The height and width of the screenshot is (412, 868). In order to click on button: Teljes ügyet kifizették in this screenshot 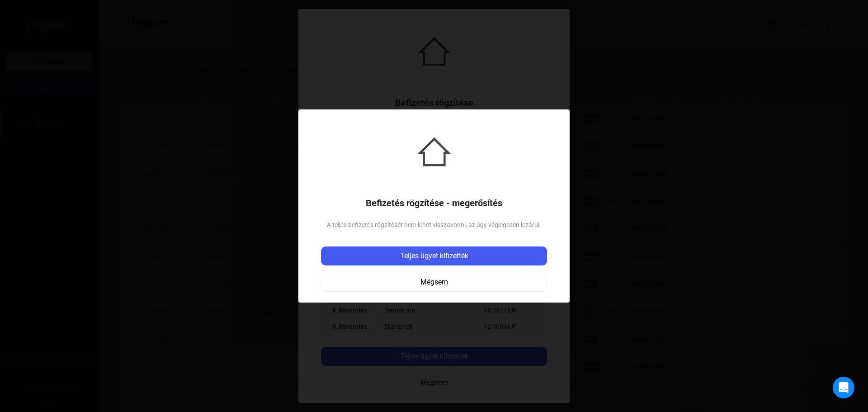, I will do `click(434, 256)`.